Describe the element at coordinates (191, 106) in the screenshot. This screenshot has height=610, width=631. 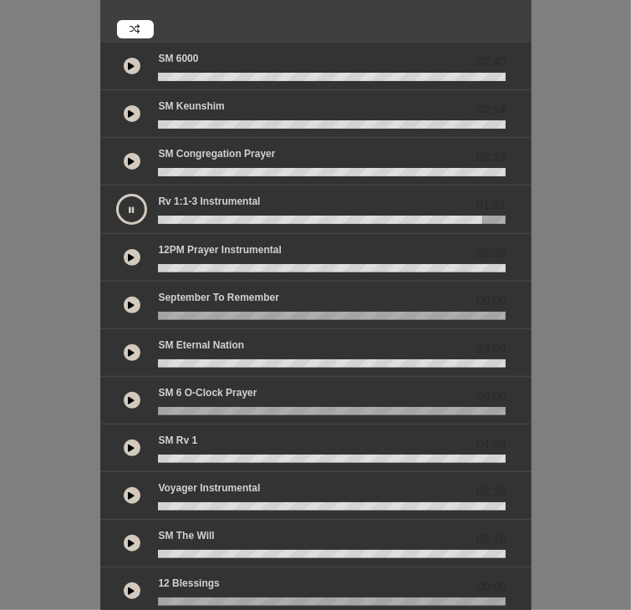
I see `p: SM Keunshim` at that location.